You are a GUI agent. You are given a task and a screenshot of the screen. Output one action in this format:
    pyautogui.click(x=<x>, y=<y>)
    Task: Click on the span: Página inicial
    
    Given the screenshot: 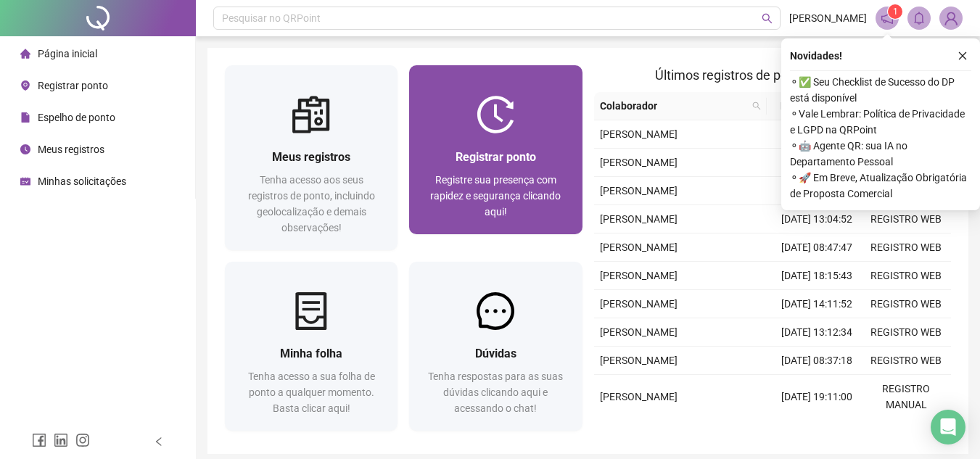 What is the action you would take?
    pyautogui.click(x=67, y=53)
    